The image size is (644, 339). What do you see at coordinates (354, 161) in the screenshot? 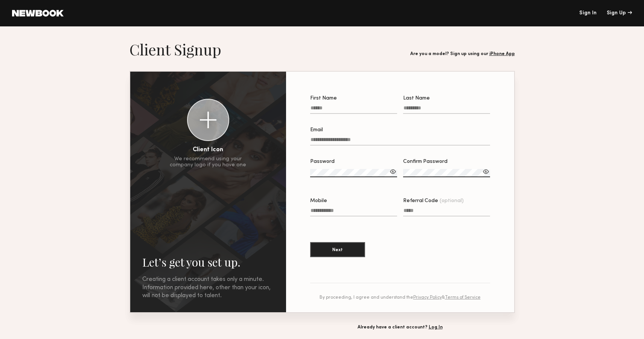
I see `div: Password` at bounding box center [354, 161].